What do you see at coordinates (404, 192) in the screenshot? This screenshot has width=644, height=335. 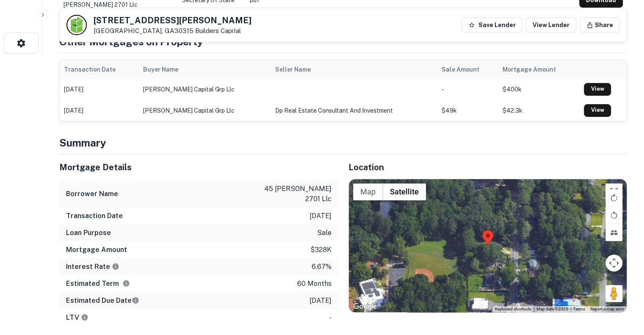 I see `button: Show satellite imagery` at bounding box center [404, 192].